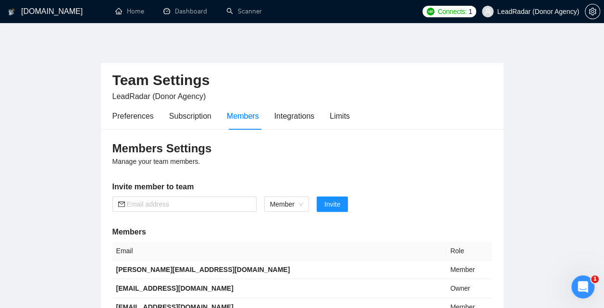  I want to click on h3: Members Settings, so click(302, 149).